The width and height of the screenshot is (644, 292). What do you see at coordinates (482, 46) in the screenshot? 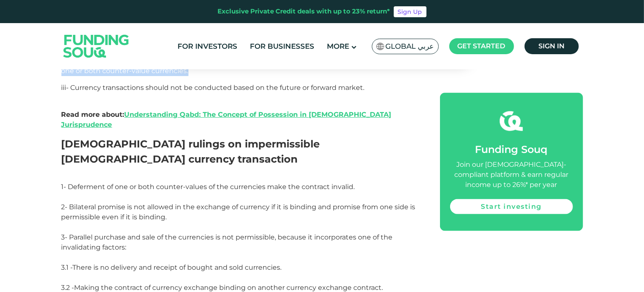
I see `span: Get started` at bounding box center [482, 46].